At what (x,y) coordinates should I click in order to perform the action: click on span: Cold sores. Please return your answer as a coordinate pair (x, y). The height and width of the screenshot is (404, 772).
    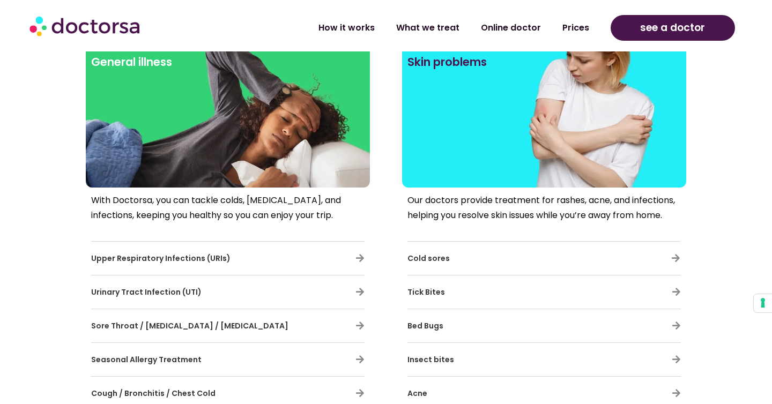
    Looking at the image, I should click on (428, 258).